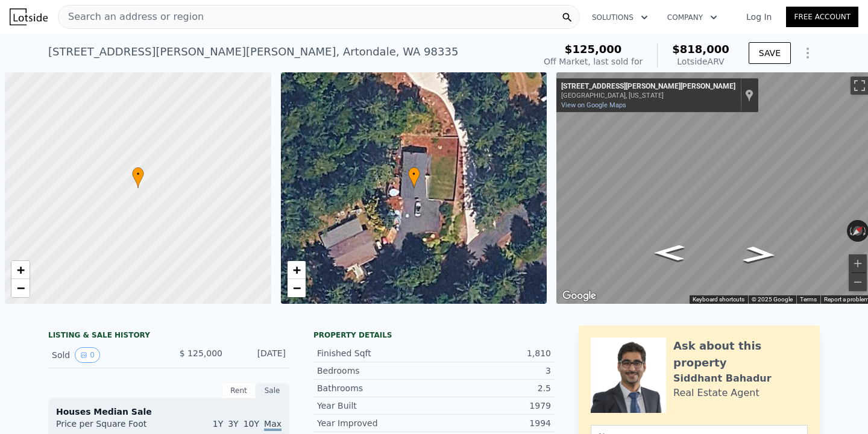 The height and width of the screenshot is (434, 868). Describe the element at coordinates (723, 379) in the screenshot. I see `div: Siddhant Bahadur` at that location.